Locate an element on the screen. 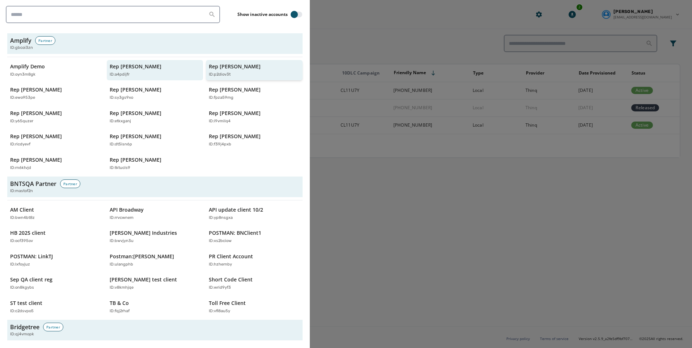 The width and height of the screenshot is (692, 348). p: ID: sy3gs9xo is located at coordinates (121, 98).